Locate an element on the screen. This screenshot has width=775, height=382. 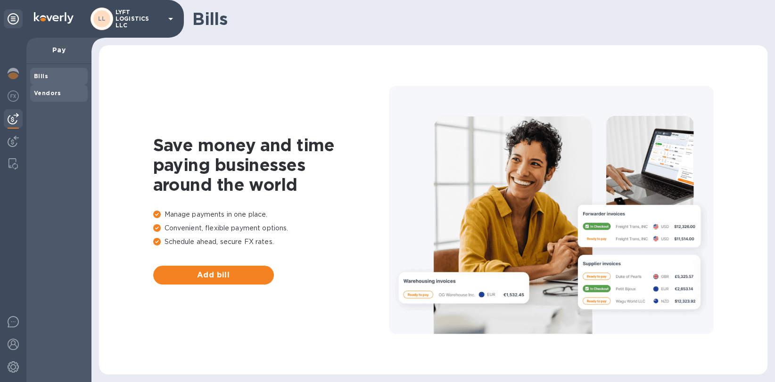
h1: Save money and time paying businesses around the world is located at coordinates (271, 165).